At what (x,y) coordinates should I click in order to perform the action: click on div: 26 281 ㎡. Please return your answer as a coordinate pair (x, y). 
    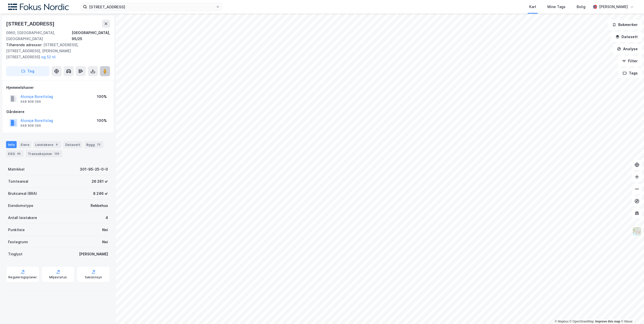
    Looking at the image, I should click on (100, 181).